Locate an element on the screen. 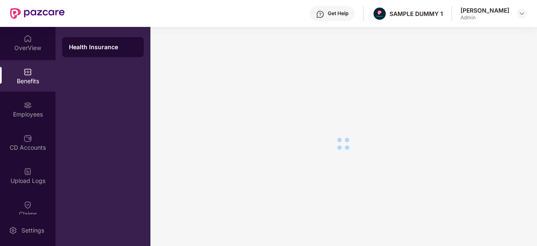  img: svg+xml;base64,PHN2ZyBpZD0iSGVscC0zMngzMiIgeG1sbnM9Imh0dHA6Ly93d3cudzMub3JnLzIwMDAvc3ZnIiB3aWR0aD... is located at coordinates (320, 14).